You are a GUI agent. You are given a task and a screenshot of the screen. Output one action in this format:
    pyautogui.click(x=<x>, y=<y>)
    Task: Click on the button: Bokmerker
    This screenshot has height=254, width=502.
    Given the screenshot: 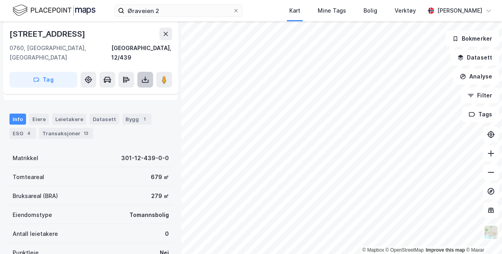 What is the action you would take?
    pyautogui.click(x=472, y=39)
    